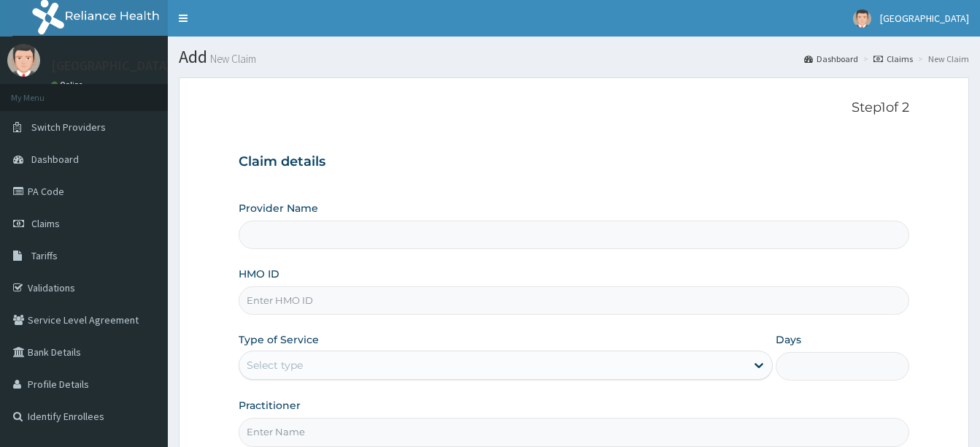  I want to click on label: Type of Service, so click(279, 340).